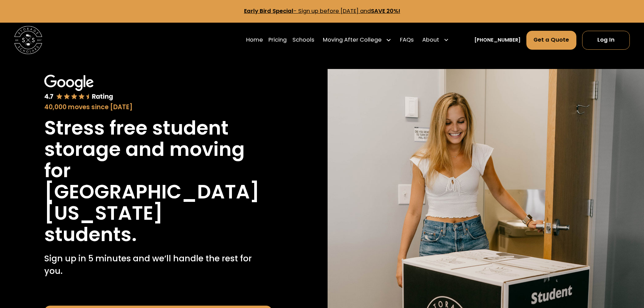 Image resolution: width=644 pixels, height=308 pixels. I want to click on p: Sign up in 5 minutes and we’ll handle the rest for you., so click(158, 265).